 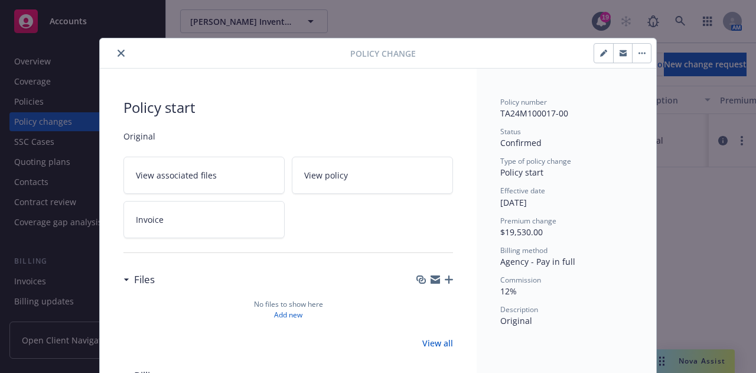 What do you see at coordinates (121, 53) in the screenshot?
I see `button: close` at bounding box center [121, 53].